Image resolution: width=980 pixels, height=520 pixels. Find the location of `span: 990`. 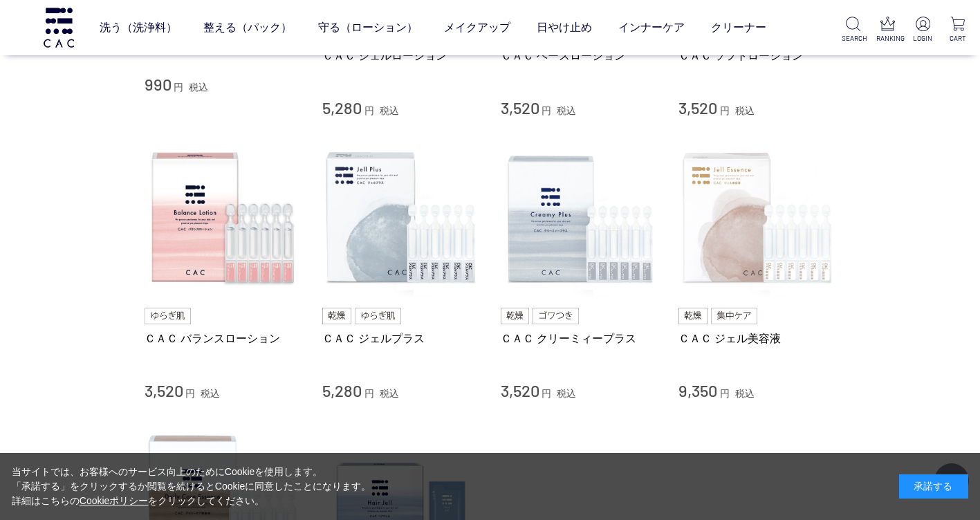

span: 990 is located at coordinates (158, 84).